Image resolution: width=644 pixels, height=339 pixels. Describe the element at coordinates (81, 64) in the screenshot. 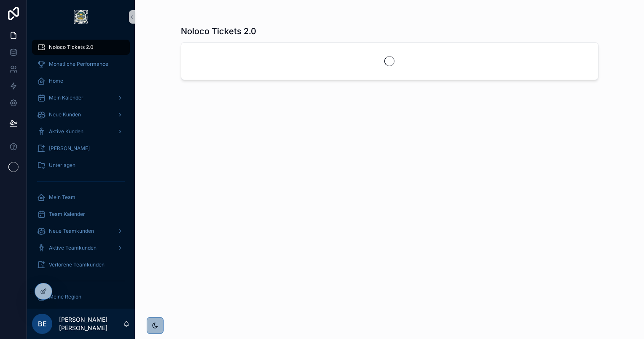

I see `a: Monatliche Performance` at that location.